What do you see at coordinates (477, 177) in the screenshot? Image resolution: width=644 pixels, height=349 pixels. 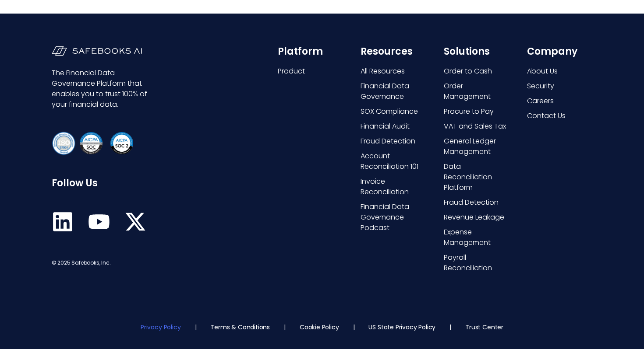 I see `span: Data Reconciliation Platform` at bounding box center [477, 177].